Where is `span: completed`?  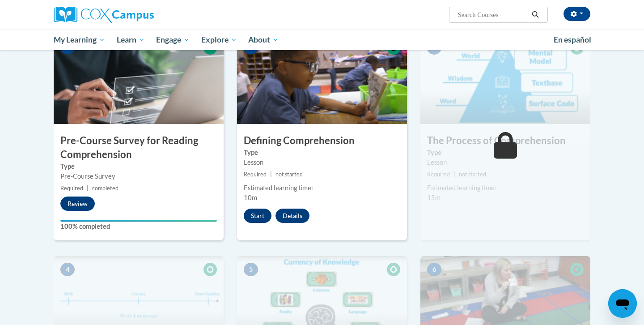
span: completed is located at coordinates (105, 188).